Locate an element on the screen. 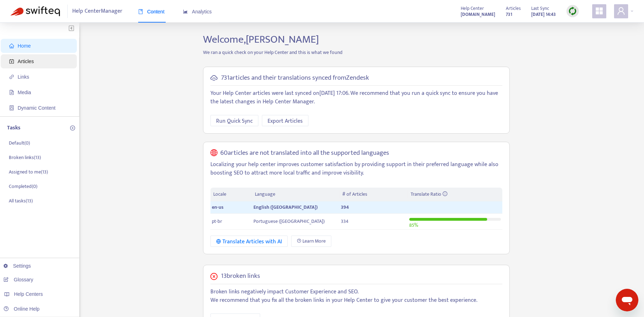 The width and height of the screenshot is (644, 317). span: link is located at coordinates (12, 77).